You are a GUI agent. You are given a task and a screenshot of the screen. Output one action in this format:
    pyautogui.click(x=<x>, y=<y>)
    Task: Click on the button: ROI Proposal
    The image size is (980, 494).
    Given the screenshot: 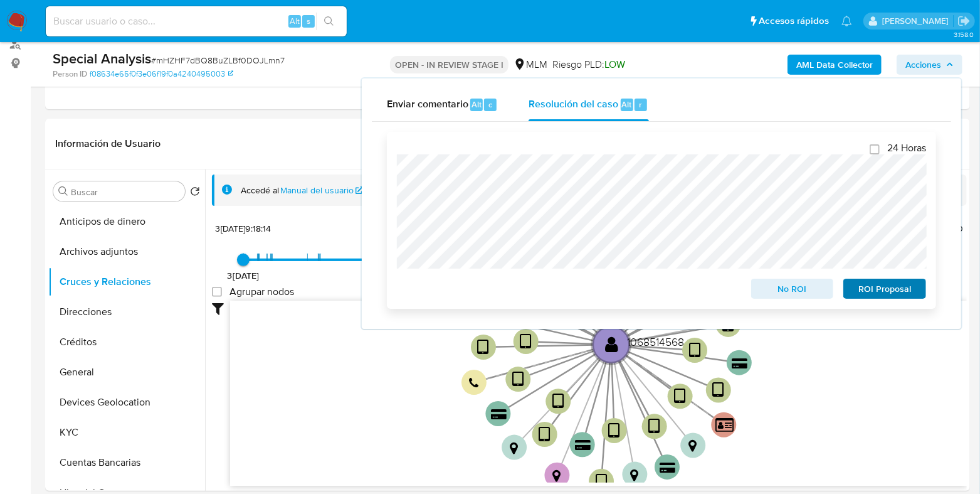 What is the action you would take?
    pyautogui.click(x=885, y=288)
    